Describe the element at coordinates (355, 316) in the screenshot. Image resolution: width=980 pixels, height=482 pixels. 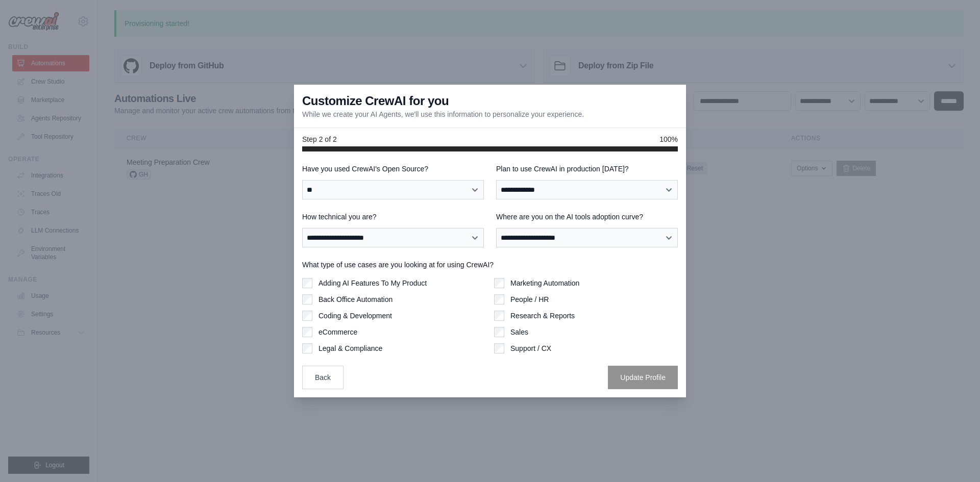
I see `label: Coding & Development` at that location.